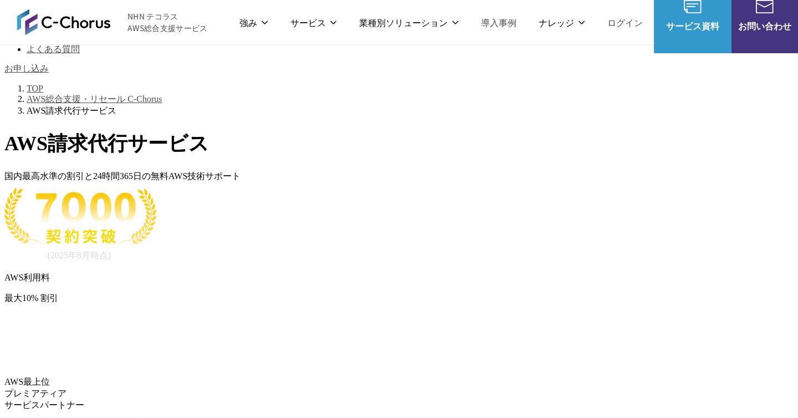 This screenshot has height=418, width=798. What do you see at coordinates (27, 68) in the screenshot?
I see `a: お申し込み` at bounding box center [27, 68].